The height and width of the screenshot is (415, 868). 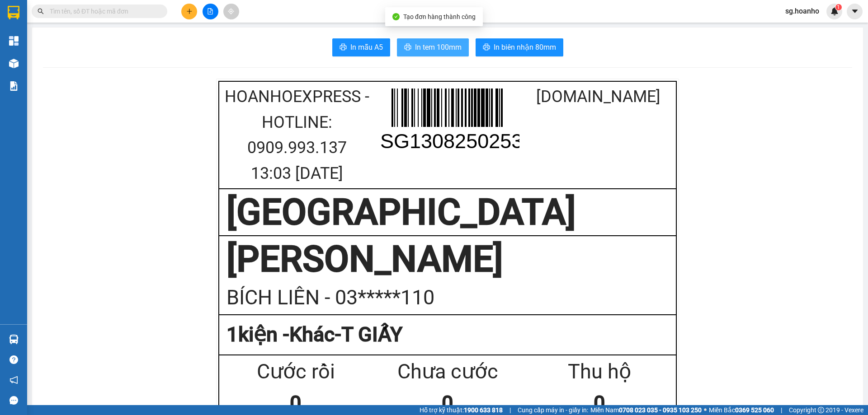 I want to click on img: icon-new-feature, so click(x=834, y=12).